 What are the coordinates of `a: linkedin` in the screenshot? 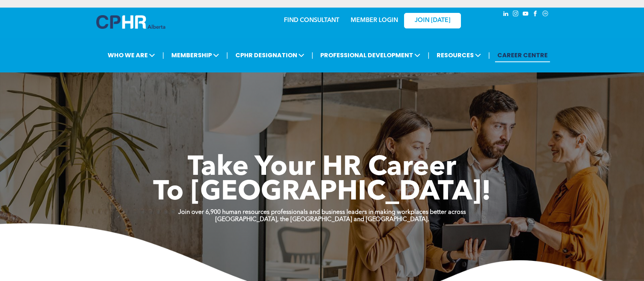 It's located at (506, 15).